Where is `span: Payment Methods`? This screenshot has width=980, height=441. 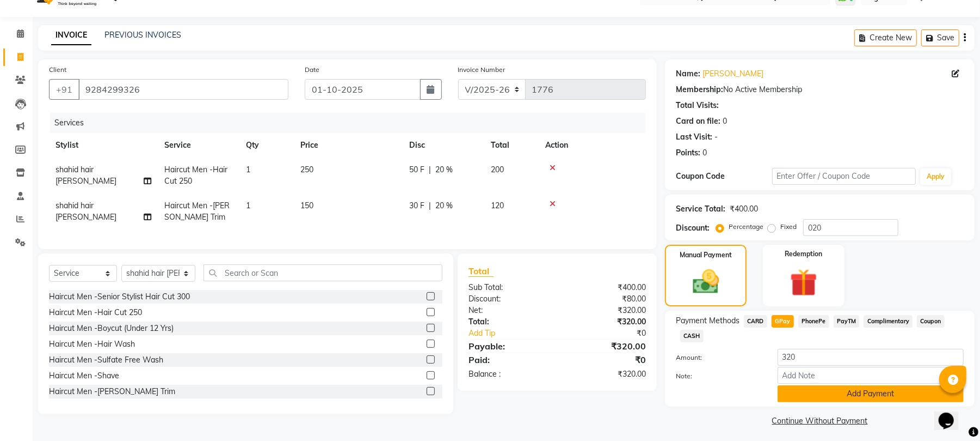 span: Payment Methods is located at coordinates (707, 320).